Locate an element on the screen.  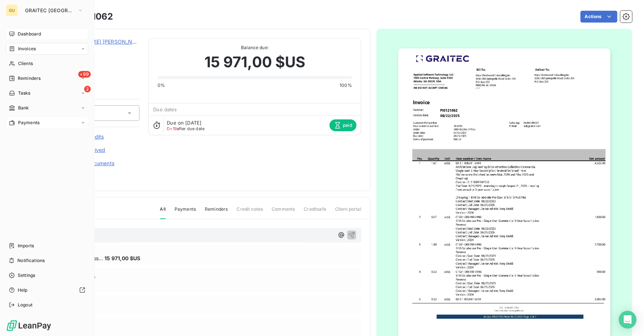
span: Comments is located at coordinates (283, 212).